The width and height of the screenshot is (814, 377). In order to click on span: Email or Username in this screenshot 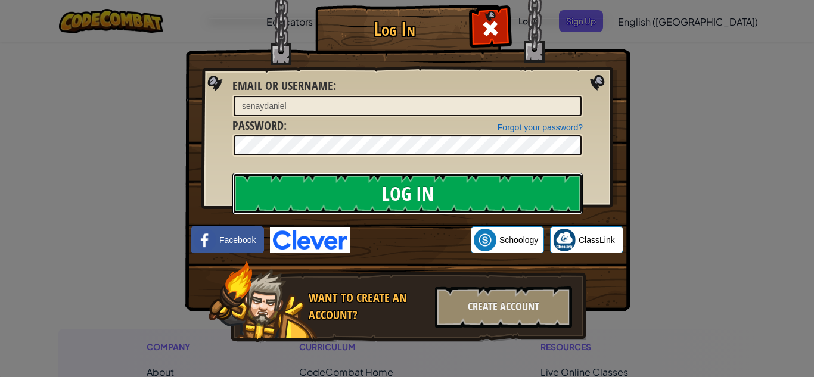, I will do `click(283, 85)`.